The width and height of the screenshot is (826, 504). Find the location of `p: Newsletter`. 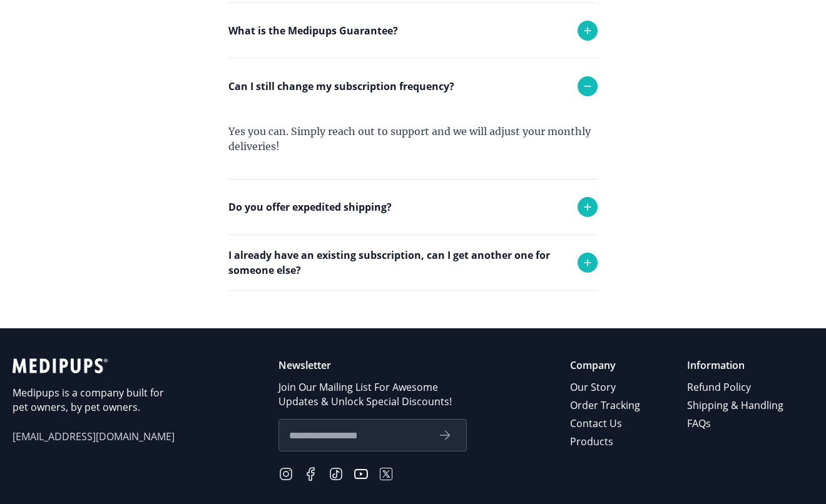

p: Newsletter is located at coordinates (372, 366).